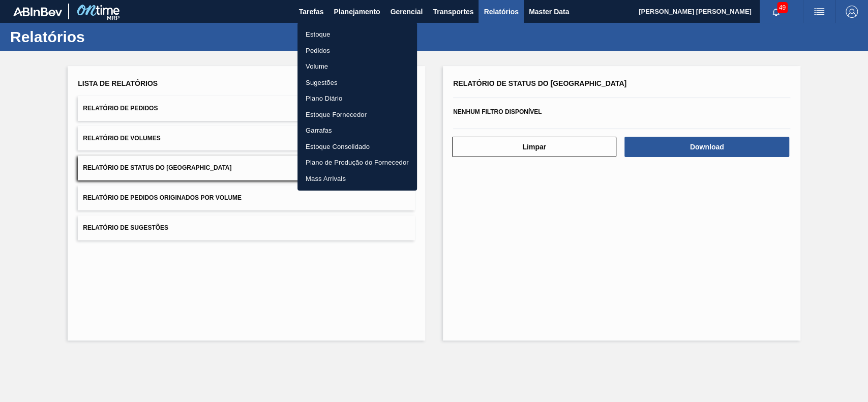 This screenshot has width=868, height=402. I want to click on li: Estoque Consolidado, so click(357, 147).